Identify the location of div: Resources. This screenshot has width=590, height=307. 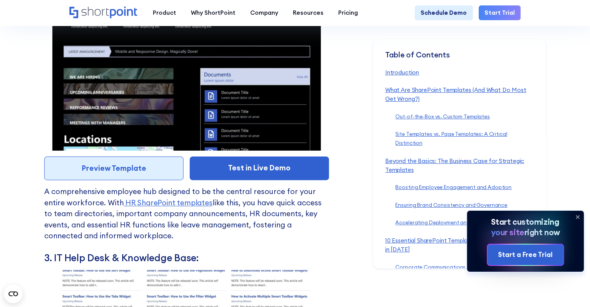
(308, 13).